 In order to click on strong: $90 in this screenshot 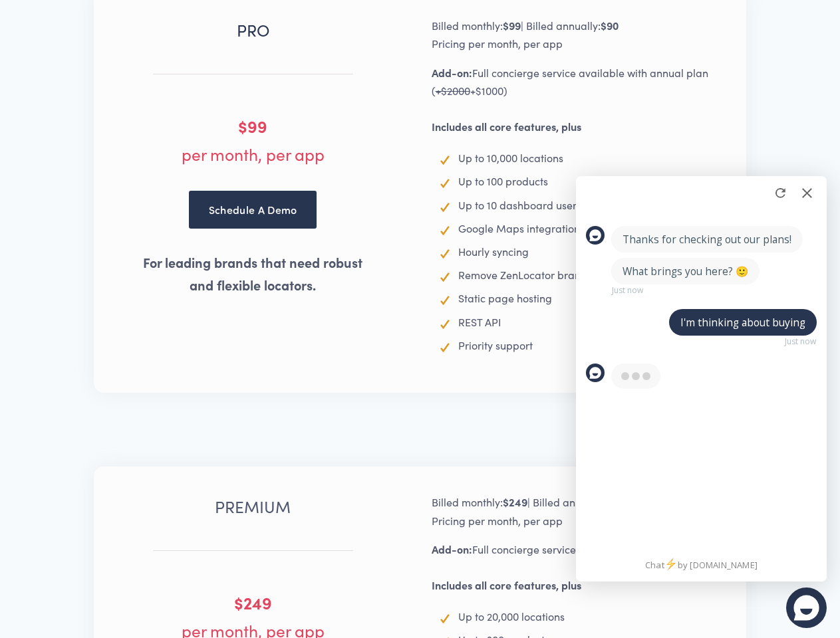, I will do `click(610, 25)`.